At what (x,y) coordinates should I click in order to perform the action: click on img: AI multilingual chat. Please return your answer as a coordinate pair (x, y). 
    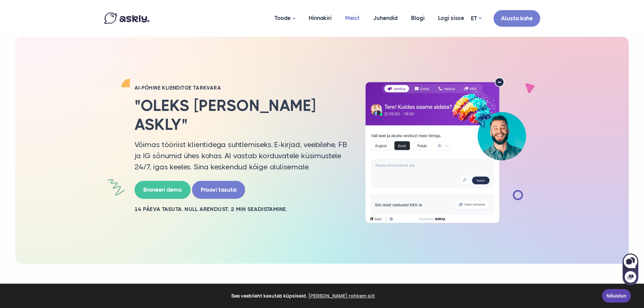
    Looking at the image, I should click on (445, 151).